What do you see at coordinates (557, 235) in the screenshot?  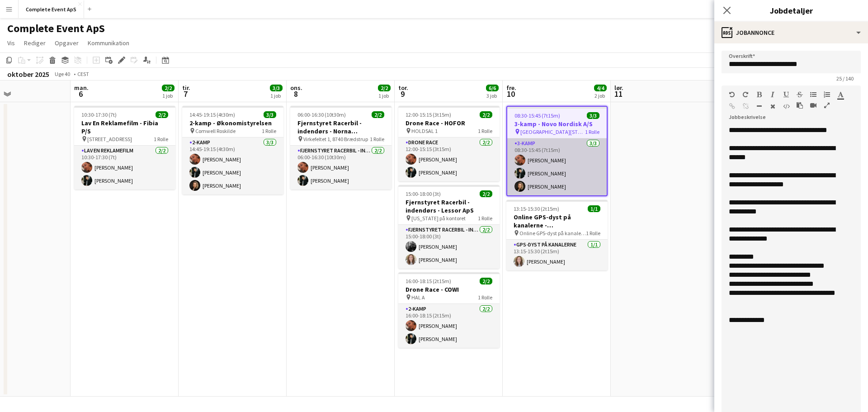 I see `div: 13:15-15:30 (2t15m)1/1Online GPS-dyst på kanalerne - Udenrigsministeriet Online GPS-dyst på kanal...` at bounding box center [557, 235].